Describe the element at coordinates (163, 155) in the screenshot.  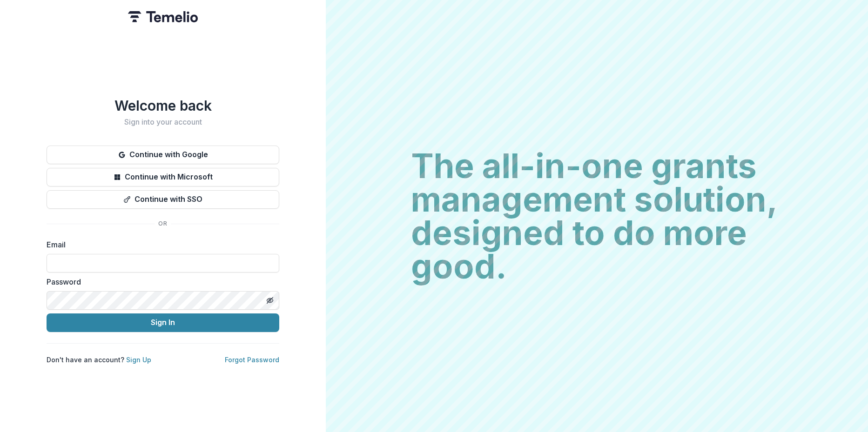
I see `button: Continue with Google` at that location.